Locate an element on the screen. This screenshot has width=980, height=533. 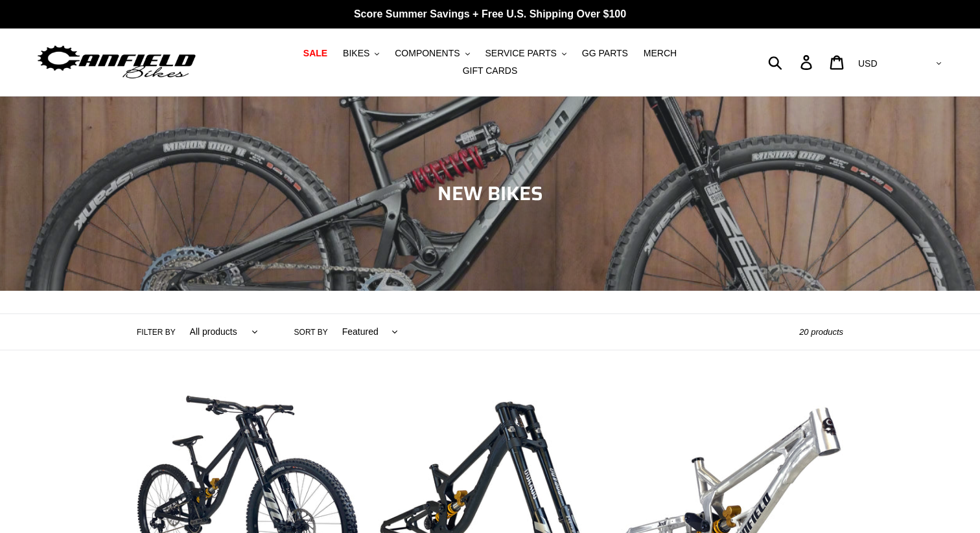
img: Canfield Bikes is located at coordinates (116, 62).